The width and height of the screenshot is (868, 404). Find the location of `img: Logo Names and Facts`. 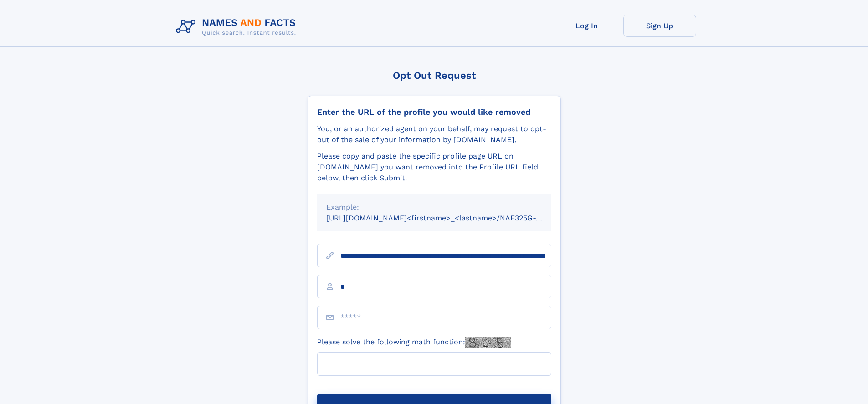

img: Logo Names and Facts is located at coordinates (238, 27).